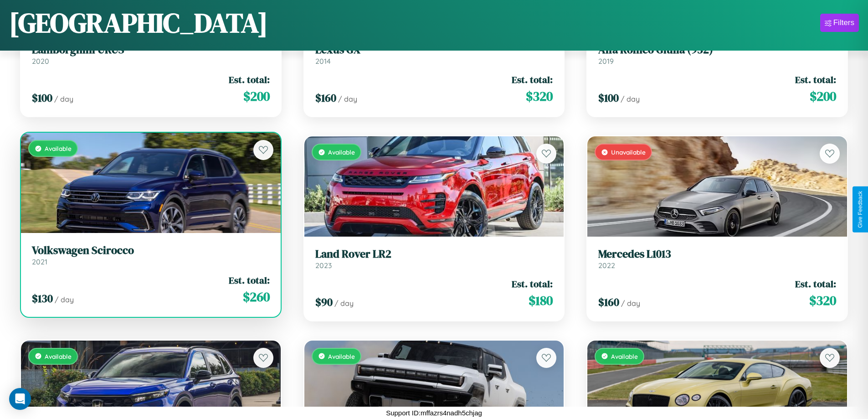 This screenshot has height=419, width=868. I want to click on span: 2023, so click(323, 265).